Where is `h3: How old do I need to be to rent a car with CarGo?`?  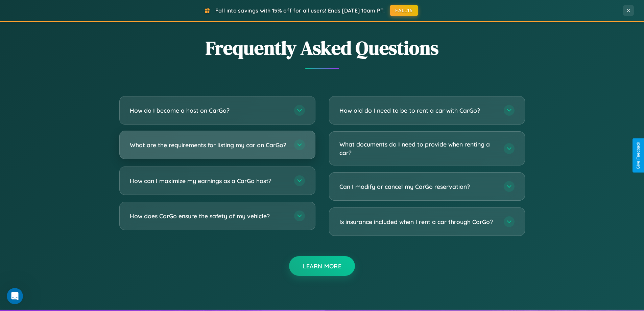 h3: How old do I need to be to rent a car with CarGo? is located at coordinates (418, 110).